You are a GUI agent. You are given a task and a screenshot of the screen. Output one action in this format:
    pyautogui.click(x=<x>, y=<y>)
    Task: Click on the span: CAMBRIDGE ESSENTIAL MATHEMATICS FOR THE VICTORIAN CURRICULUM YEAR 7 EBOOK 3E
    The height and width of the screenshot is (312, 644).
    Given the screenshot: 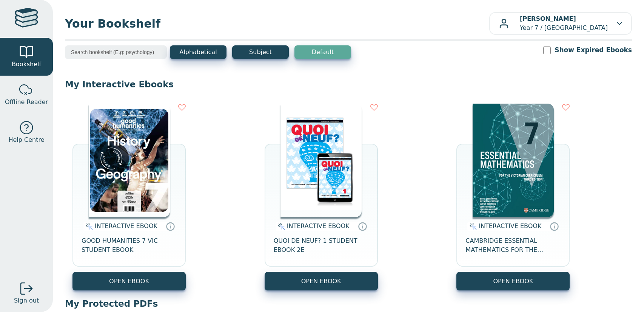 What is the action you would take?
    pyautogui.click(x=513, y=245)
    